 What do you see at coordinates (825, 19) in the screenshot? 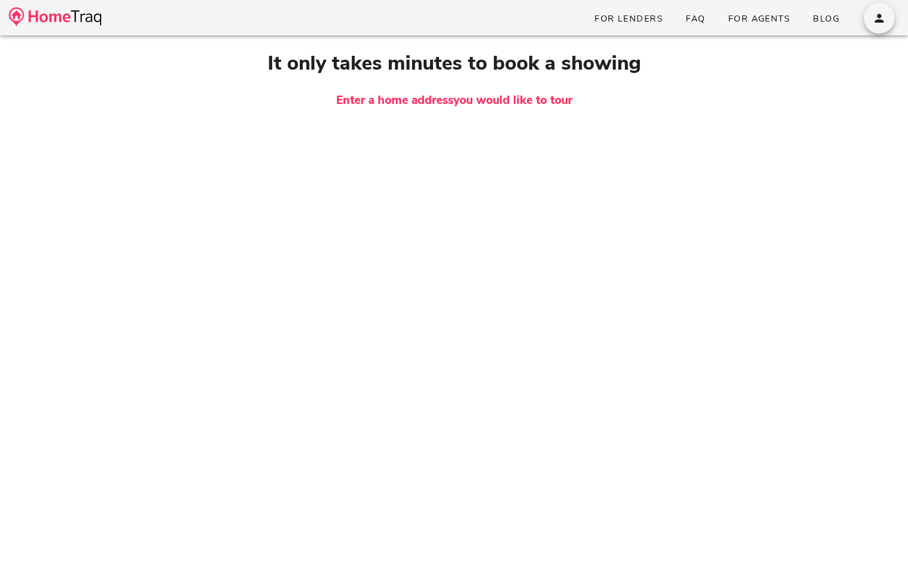
I see `a: Blog` at bounding box center [825, 19].